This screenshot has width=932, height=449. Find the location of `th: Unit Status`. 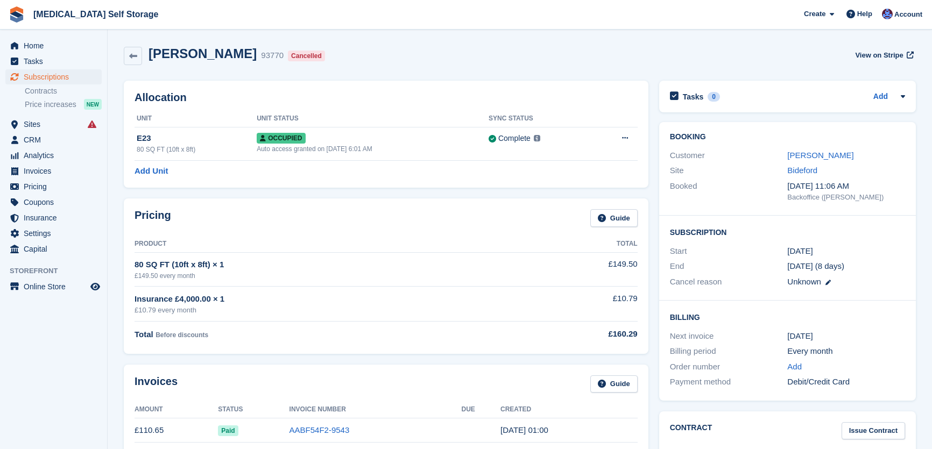

th: Unit Status is located at coordinates (372, 119).